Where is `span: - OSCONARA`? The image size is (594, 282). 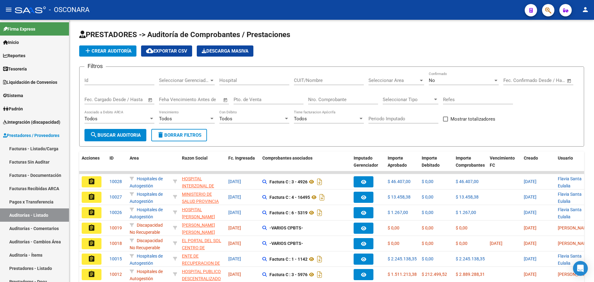
span: - OSCONARA is located at coordinates (69, 10).